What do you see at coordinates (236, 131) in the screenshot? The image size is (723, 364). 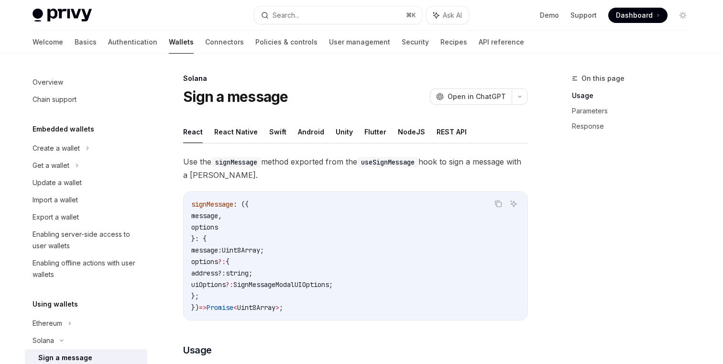 I see `button: React Native` at bounding box center [236, 131].